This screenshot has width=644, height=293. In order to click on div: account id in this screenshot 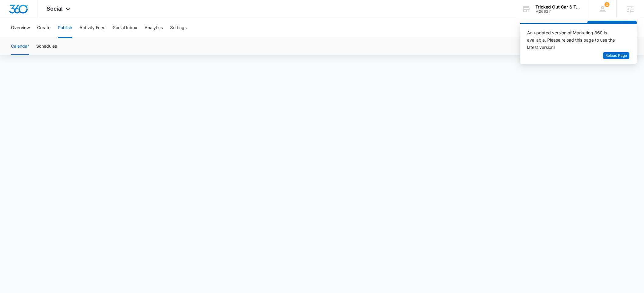, I will do `click(557, 11)`.